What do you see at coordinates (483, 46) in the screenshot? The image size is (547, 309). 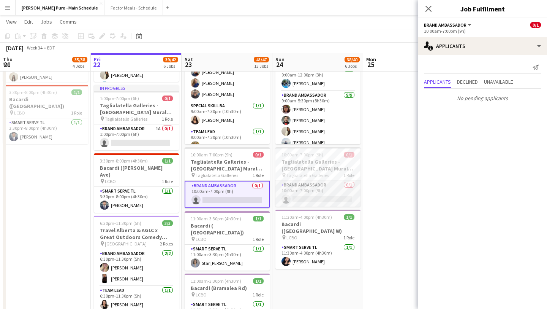 I see `div: Applicants` at bounding box center [483, 46].